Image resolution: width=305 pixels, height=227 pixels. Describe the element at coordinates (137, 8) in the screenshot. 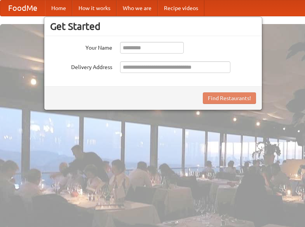

I see `a: Who we are` at that location.